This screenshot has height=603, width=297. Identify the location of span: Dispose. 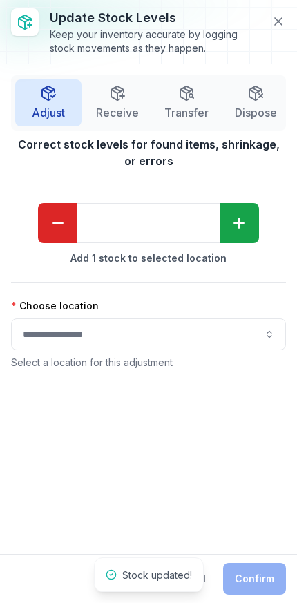
(256, 113).